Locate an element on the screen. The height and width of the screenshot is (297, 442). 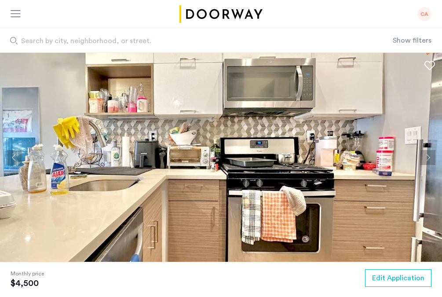
span: $4,500 is located at coordinates (27, 283).